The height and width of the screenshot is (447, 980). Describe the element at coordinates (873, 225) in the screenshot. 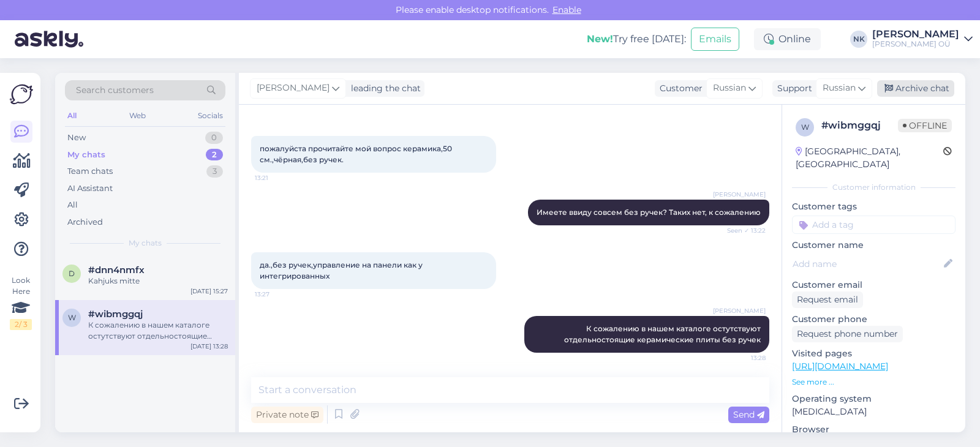

I see `input: Add a tag` at that location.